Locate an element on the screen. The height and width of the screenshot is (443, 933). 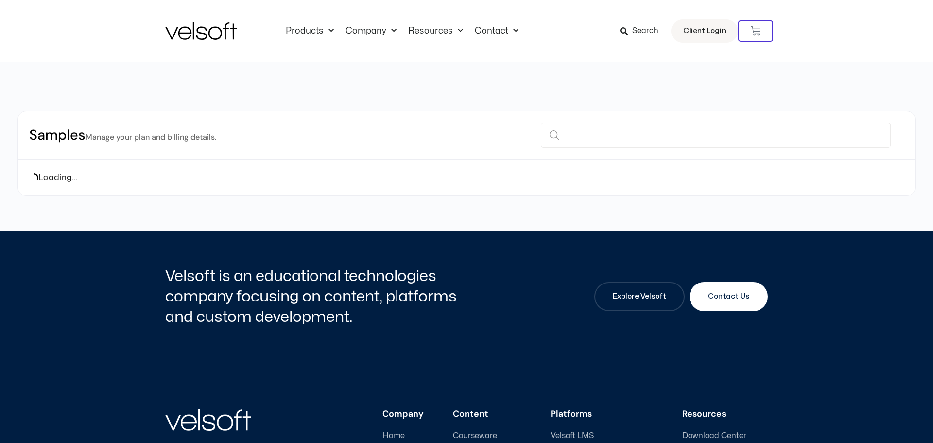
a: ProductsMenu Toggle is located at coordinates (310, 31).